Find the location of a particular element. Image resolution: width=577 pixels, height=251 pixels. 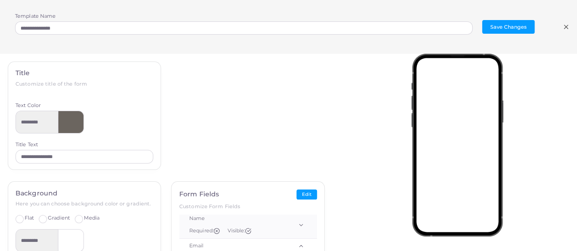

span: Visible: is located at coordinates (239, 231).